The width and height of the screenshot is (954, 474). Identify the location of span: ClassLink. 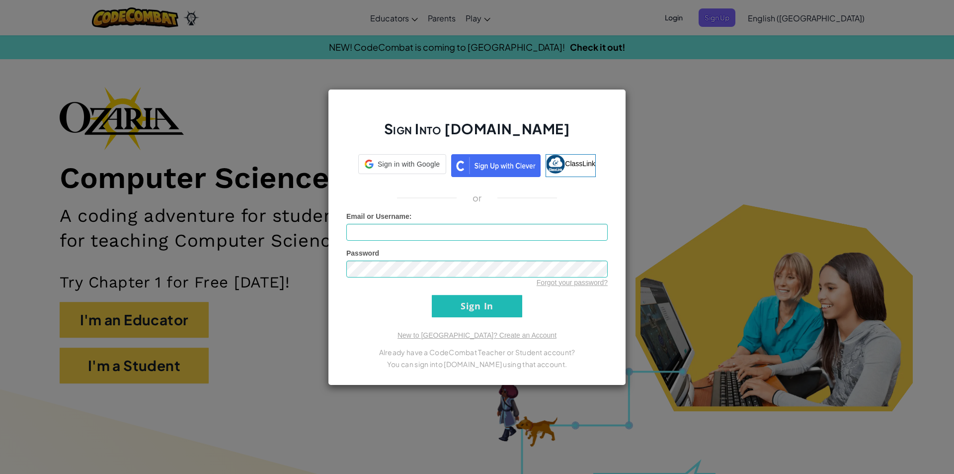
(580, 163).